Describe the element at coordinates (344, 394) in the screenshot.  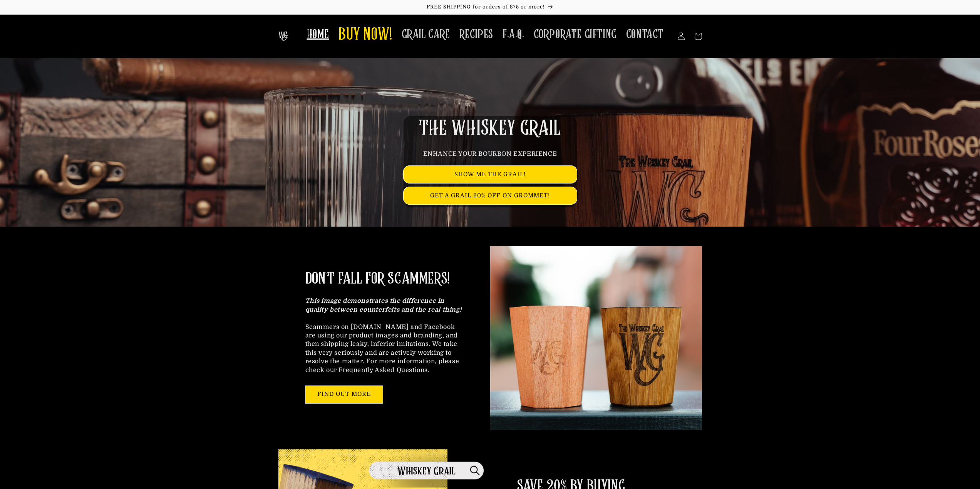
I see `a: FIND OUT MORE` at that location.